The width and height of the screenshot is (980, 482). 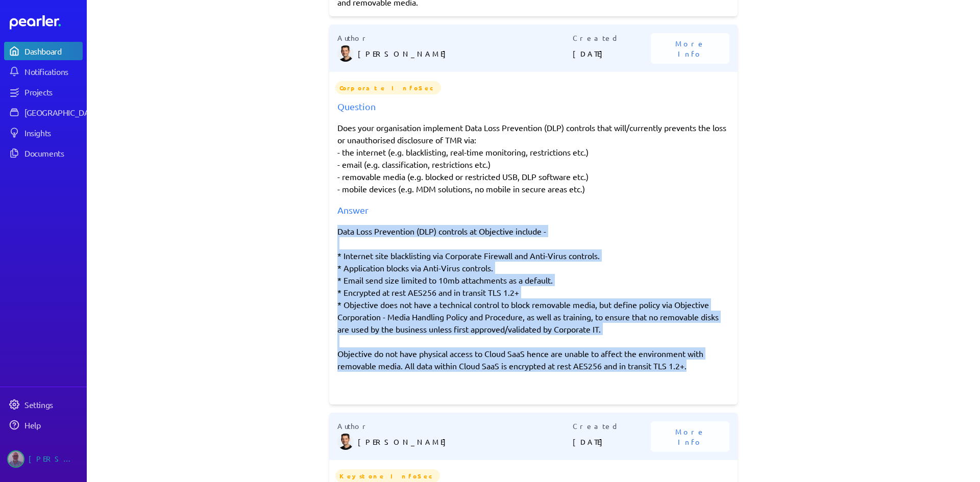 I want to click on p: * Internet site blacklisting via Corporate Firewall and Anti-Virus controls., so click(x=533, y=256).